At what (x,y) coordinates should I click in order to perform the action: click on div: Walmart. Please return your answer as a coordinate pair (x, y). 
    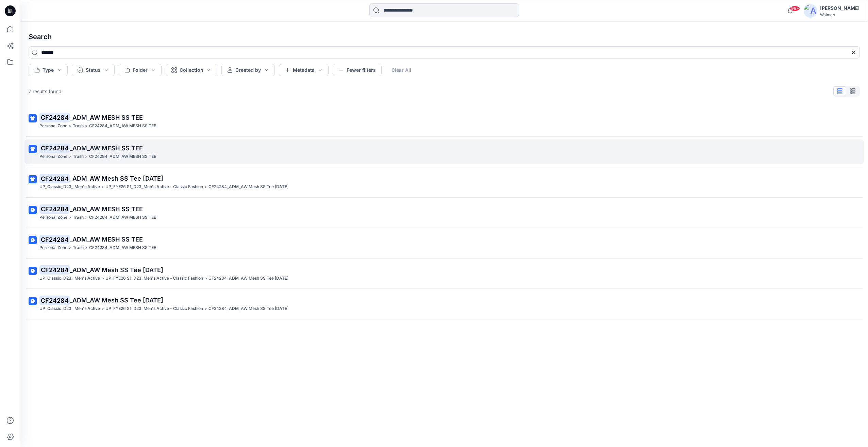
    Looking at the image, I should click on (840, 15).